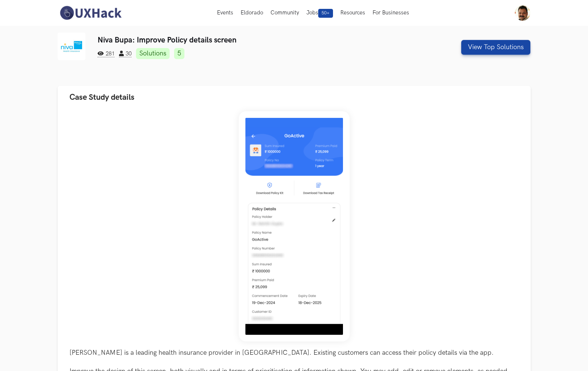 This screenshot has height=371, width=588. I want to click on span: 50+, so click(326, 13).